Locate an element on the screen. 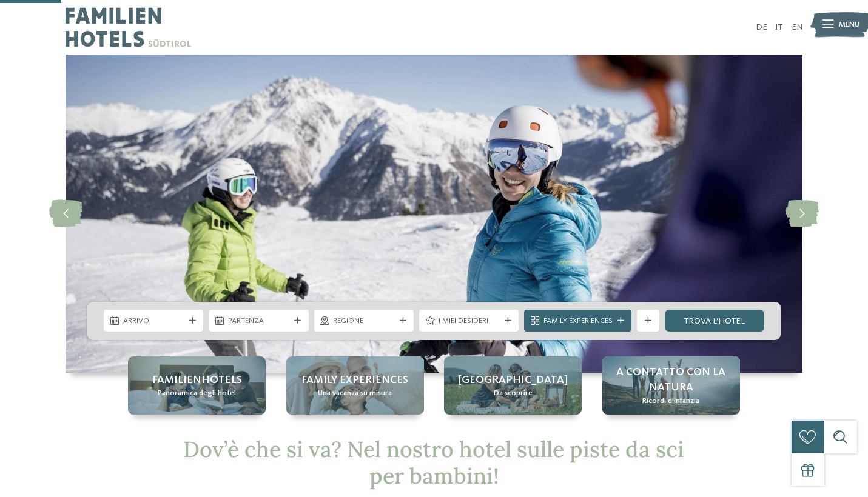  span: Panoramica degli hotel is located at coordinates (197, 394).